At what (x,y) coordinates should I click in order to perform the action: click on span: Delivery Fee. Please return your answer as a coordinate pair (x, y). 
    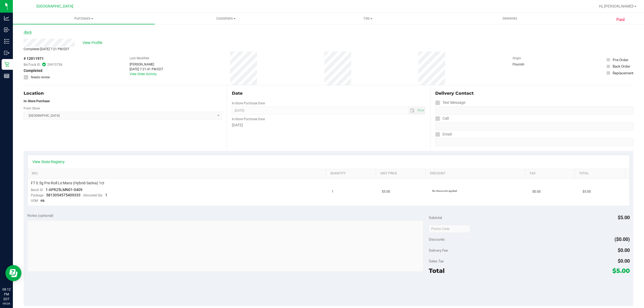
    Looking at the image, I should click on (438, 250).